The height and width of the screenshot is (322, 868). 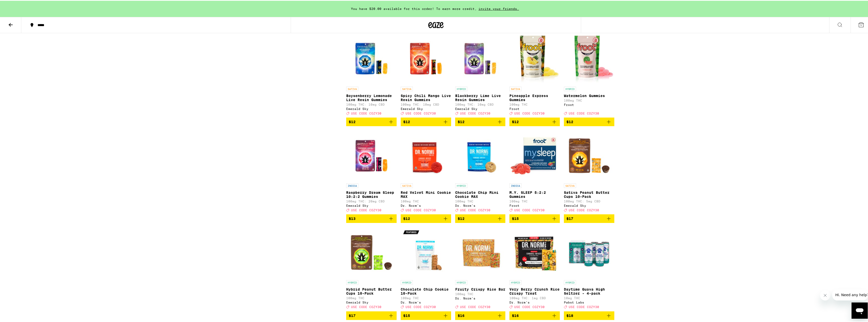 What do you see at coordinates (480, 58) in the screenshot?
I see `img: Emerald Sky - Blackberry Lime Live Resin Gummies` at bounding box center [480, 58].